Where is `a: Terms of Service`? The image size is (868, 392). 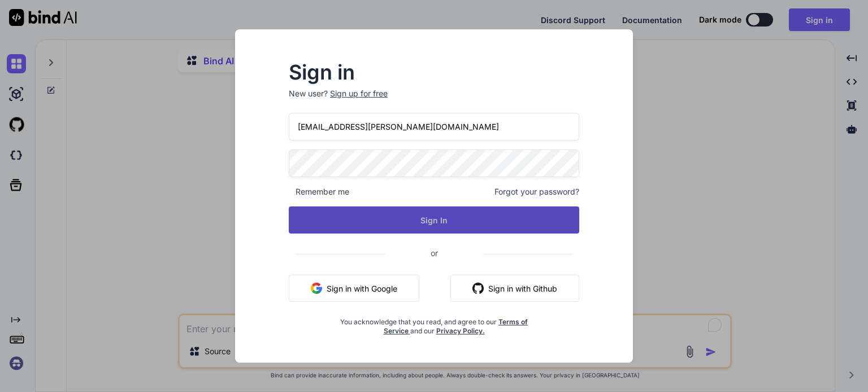
a: Terms of Service is located at coordinates (456, 326).